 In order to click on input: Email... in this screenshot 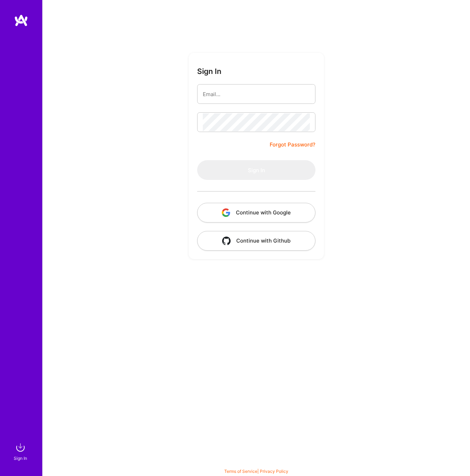, I will do `click(256, 94)`.